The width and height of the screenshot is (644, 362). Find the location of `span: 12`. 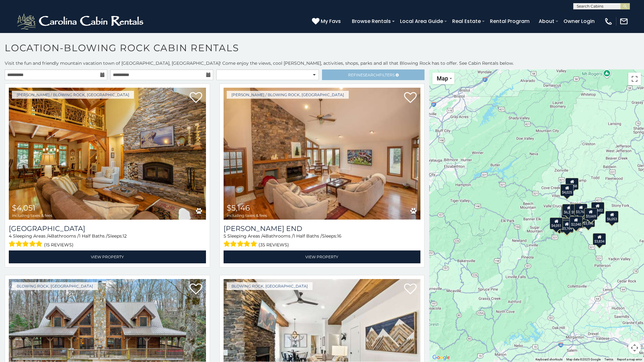

span: 12 is located at coordinates (125, 236).